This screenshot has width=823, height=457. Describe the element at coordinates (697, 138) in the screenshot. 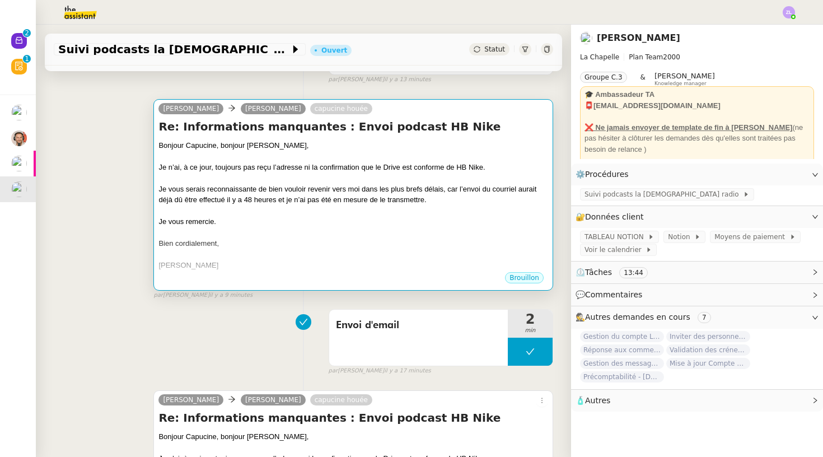

I see `div: ne pas hésiter à clôturer les demandes dès qu'elles sont traitées pas besoin de relance )` at that location.